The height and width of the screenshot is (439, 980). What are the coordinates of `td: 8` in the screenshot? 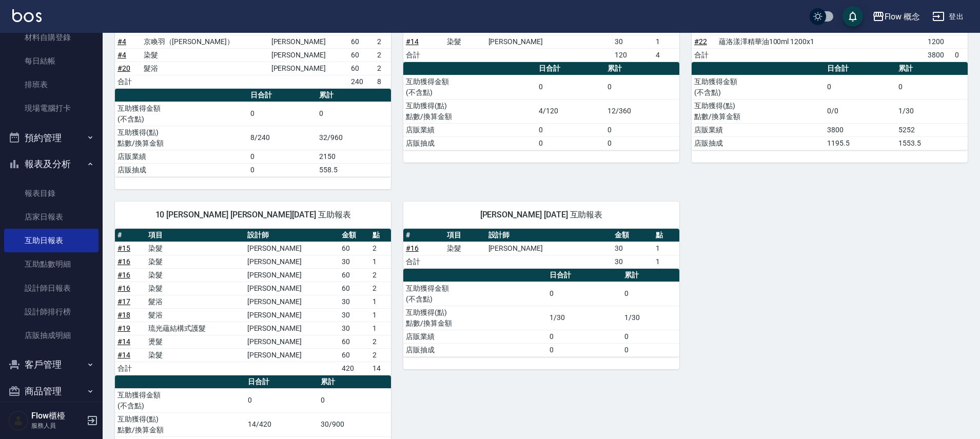 It's located at (383, 81).